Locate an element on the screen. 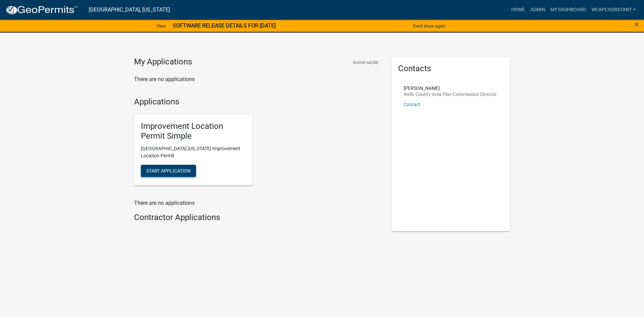 The height and width of the screenshot is (317, 644). a: My Dashboard is located at coordinates (568, 10).